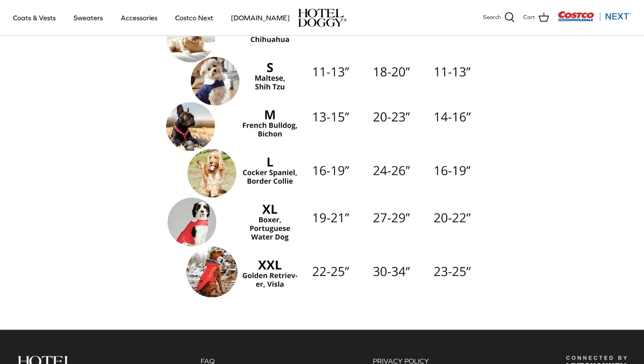 The width and height of the screenshot is (644, 364). I want to click on a: Visit Costco Next, so click(595, 20).